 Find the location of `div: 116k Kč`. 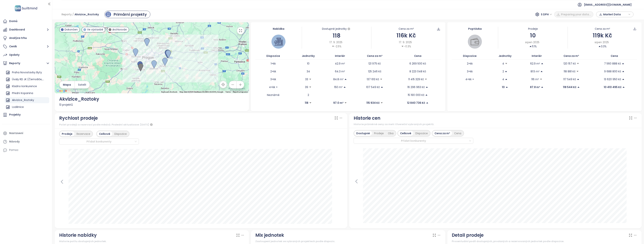

div: 116k Kč is located at coordinates (406, 35).